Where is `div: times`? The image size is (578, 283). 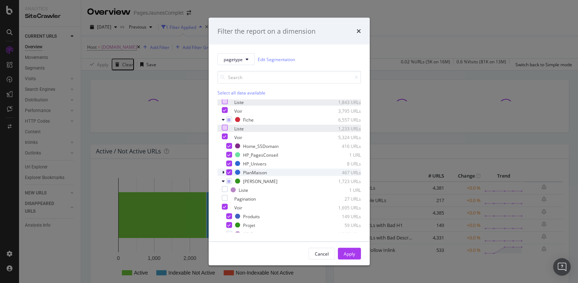
div: times is located at coordinates (358, 31).